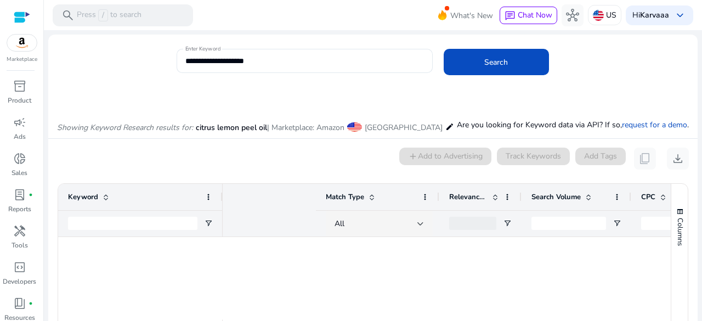  Describe the element at coordinates (19, 173) in the screenshot. I see `p: Sales` at that location.